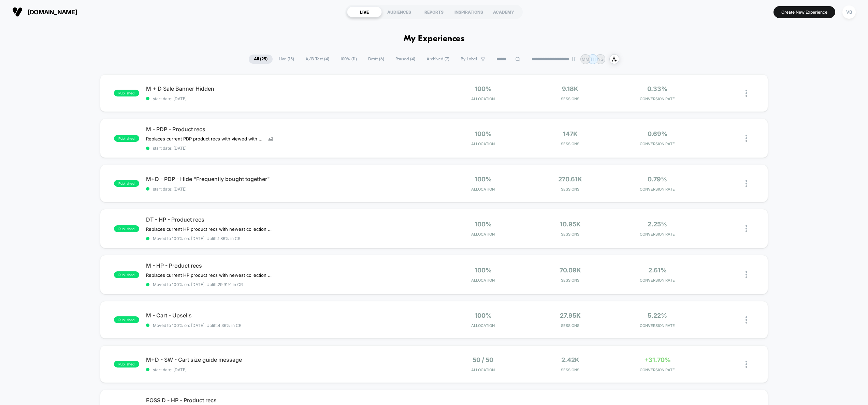 This screenshot has height=405, width=868. I want to click on button: VB, so click(849, 12).